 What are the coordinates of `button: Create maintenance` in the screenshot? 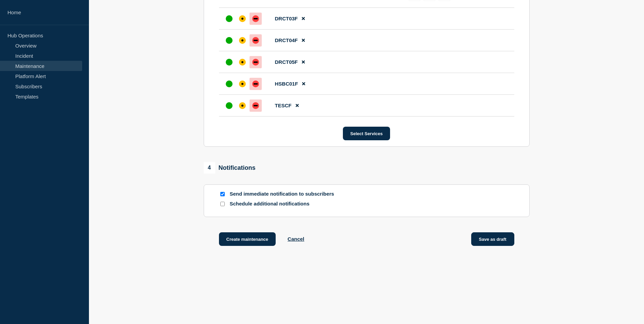 It's located at (247, 240).